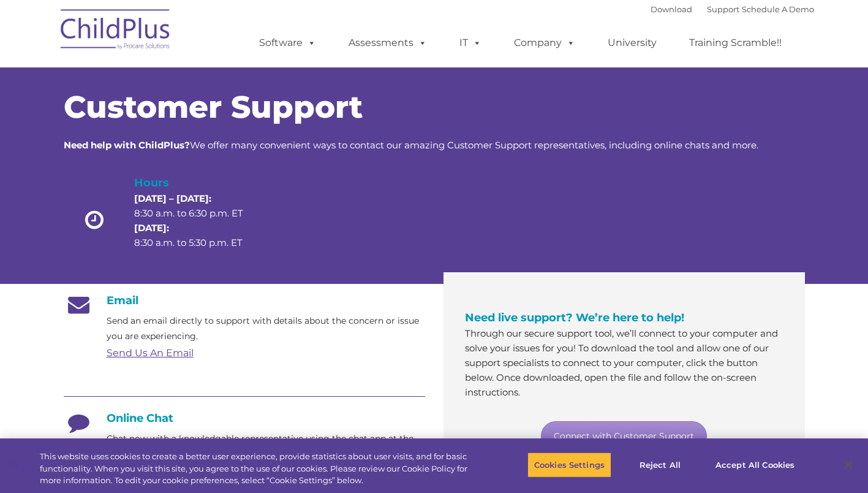 This screenshot has width=868, height=493. Describe the element at coordinates (569, 464) in the screenshot. I see `button: Cookies Settings` at that location.